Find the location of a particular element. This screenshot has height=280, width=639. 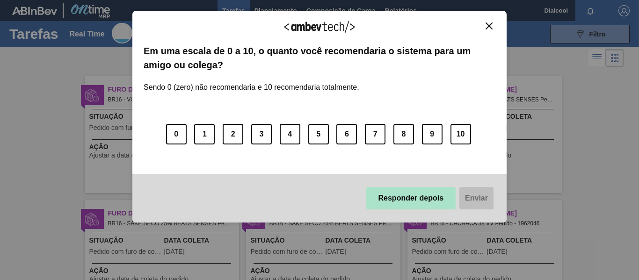

button: 5 is located at coordinates (319, 134).